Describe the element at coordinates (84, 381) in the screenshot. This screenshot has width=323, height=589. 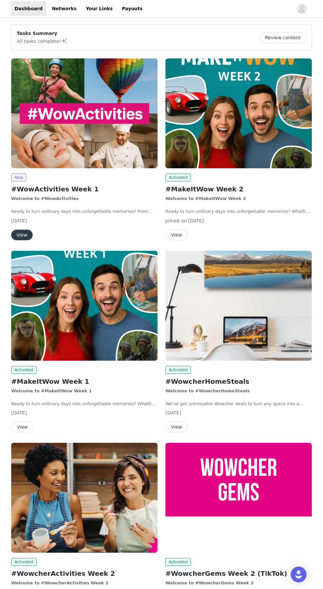
I see `h2: #MakeItWow Week 1` at that location.